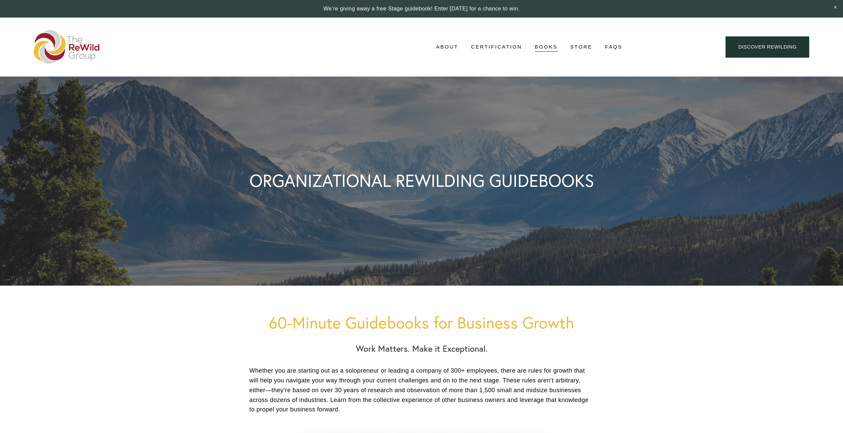 The height and width of the screenshot is (433, 843). I want to click on a: Books, so click(546, 47).